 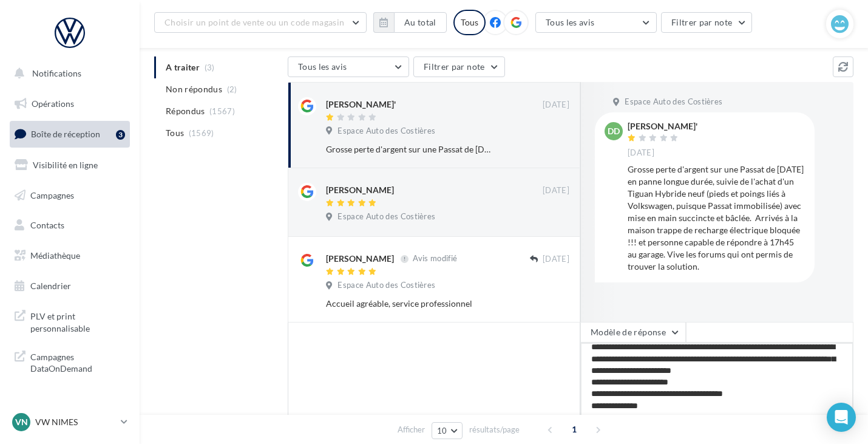 I want to click on span: Visibilité en ligne, so click(x=65, y=165).